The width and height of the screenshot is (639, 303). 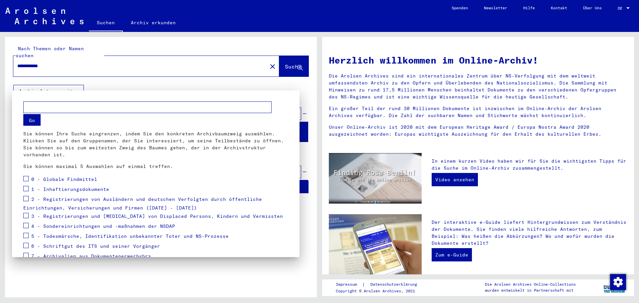 I want to click on span: 6 - Schriftgut des ITS und seiner Vorgänger, so click(x=96, y=246).